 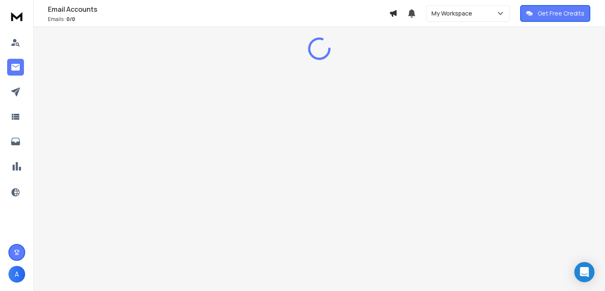 I want to click on span: 0 / 0, so click(x=71, y=19).